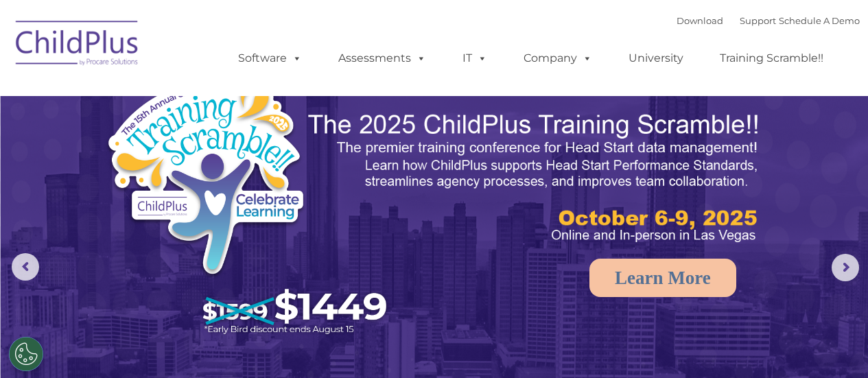 This screenshot has height=378, width=868. What do you see at coordinates (475, 59) in the screenshot?
I see `a: IT` at bounding box center [475, 59].